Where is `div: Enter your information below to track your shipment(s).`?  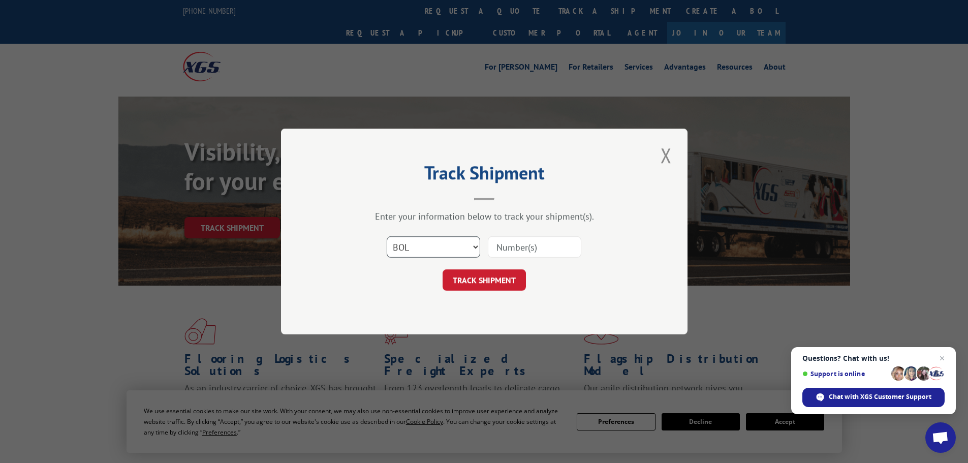
div: Enter your information below to track your shipment(s). is located at coordinates (484, 216).